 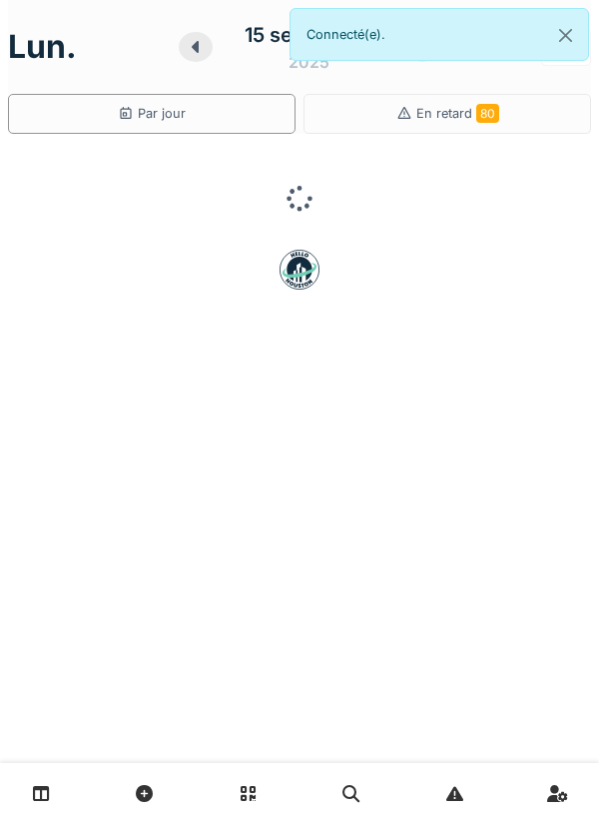 I want to click on img: badge-BVDL4wpA.svg, so click(x=300, y=270).